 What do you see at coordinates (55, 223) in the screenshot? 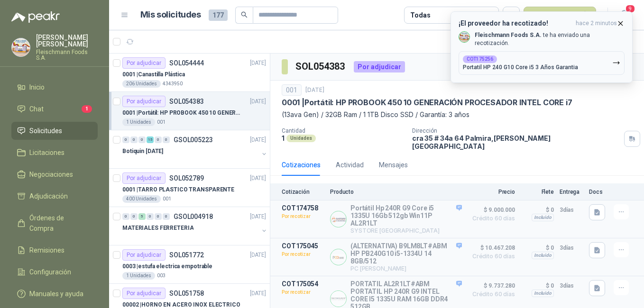
I see `a: Órdenes de Compra` at bounding box center [55, 223].